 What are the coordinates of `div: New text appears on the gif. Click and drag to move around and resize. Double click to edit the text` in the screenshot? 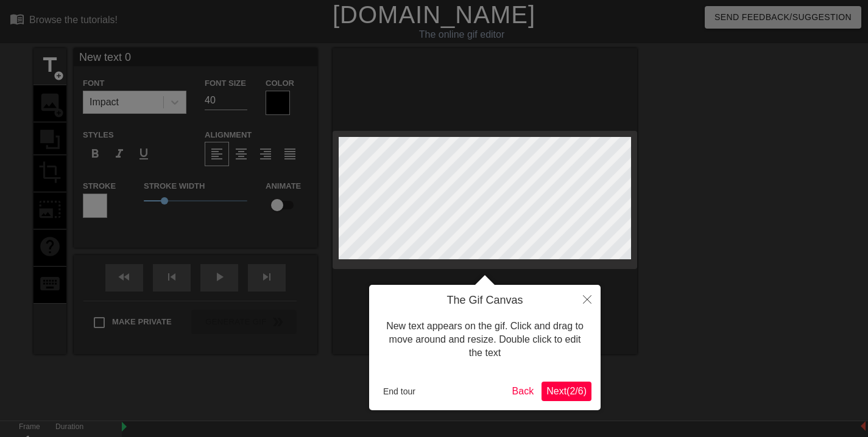 It's located at (485, 339).